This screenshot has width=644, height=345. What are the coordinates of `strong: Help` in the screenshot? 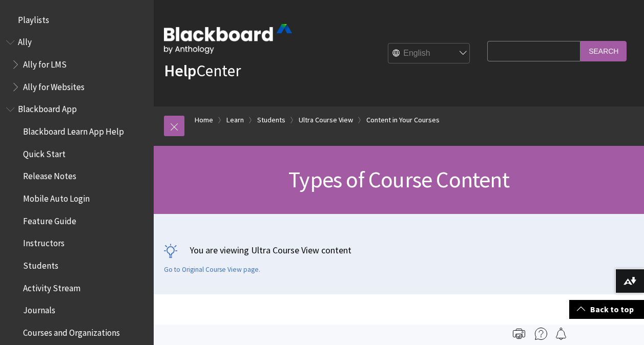 It's located at (180, 71).